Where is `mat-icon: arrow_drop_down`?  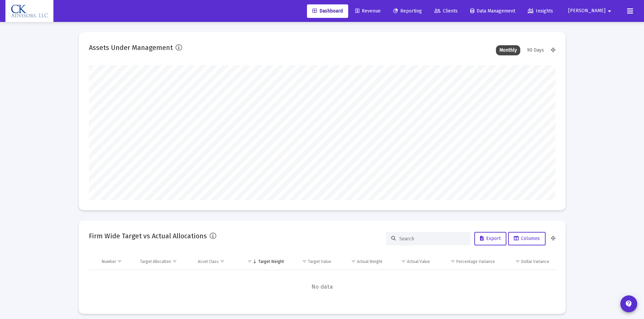 mat-icon: arrow_drop_down is located at coordinates (610, 11).